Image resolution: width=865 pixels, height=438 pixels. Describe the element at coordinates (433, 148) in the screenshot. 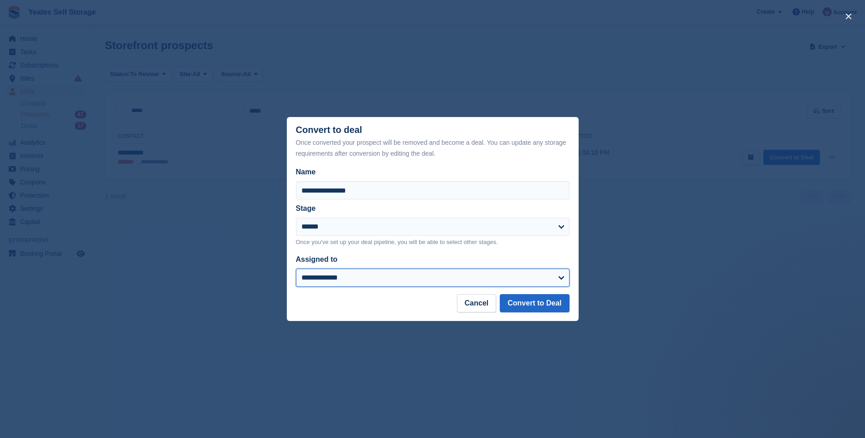

I see `div: Once converted your prospect will be removed and become a deal. You can update any storage requir...` at that location.